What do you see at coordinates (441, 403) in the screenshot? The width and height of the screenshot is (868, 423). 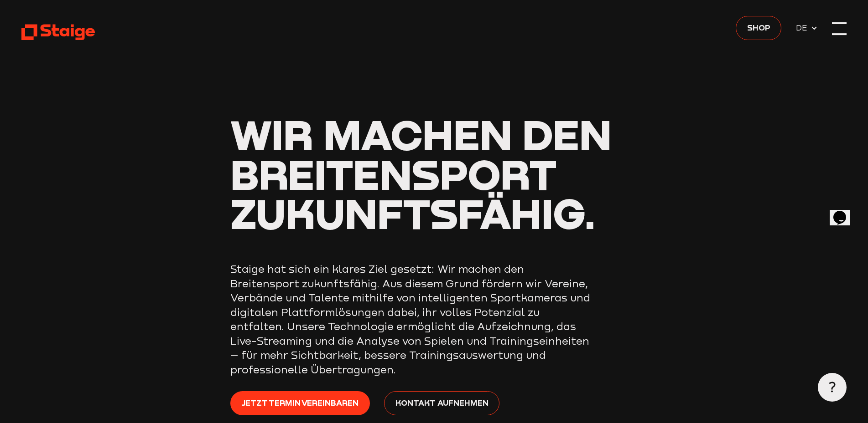 I see `a: Kontakt aufnehmen` at bounding box center [441, 403].